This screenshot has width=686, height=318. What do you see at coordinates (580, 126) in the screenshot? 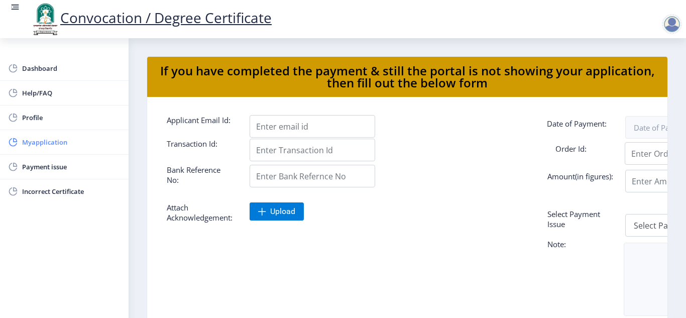
I see `label: Date of Payment:` at bounding box center [580, 126].